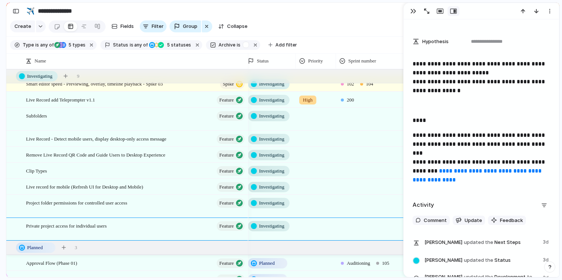 The width and height of the screenshot is (562, 280). I want to click on span: Live Record - Detect mobile users, display desktop-only access message, so click(96, 138).